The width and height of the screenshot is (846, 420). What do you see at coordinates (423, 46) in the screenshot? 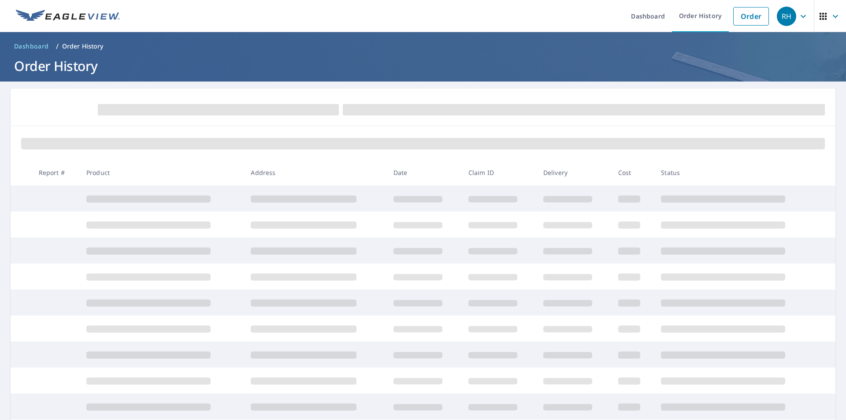
I see `nav: breadcrumb` at bounding box center [423, 46].